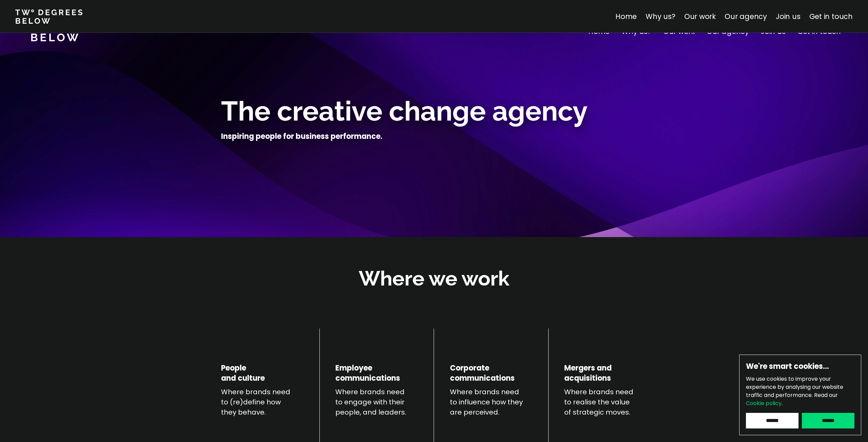  Describe the element at coordinates (745, 16) in the screenshot. I see `a: Our agency` at that location.